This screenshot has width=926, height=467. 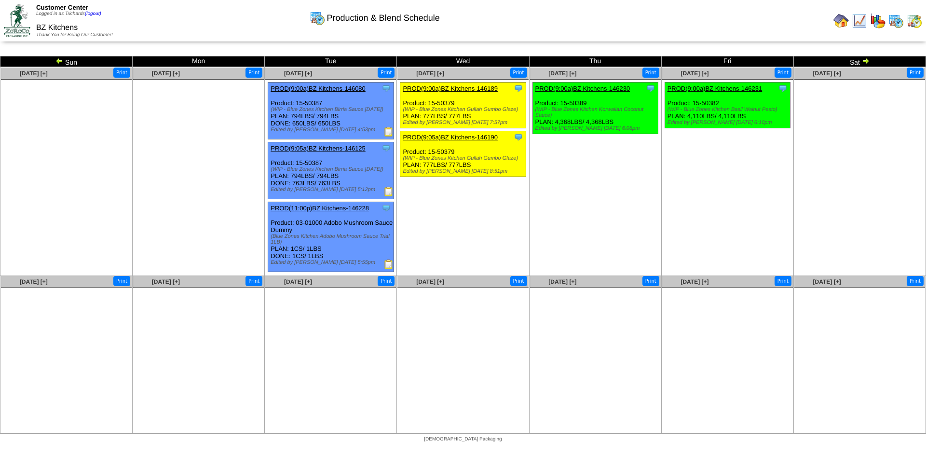 I want to click on div: (WIP - Blue Zones Kitchen Korwaiian Coconut Sauce), so click(x=597, y=112).